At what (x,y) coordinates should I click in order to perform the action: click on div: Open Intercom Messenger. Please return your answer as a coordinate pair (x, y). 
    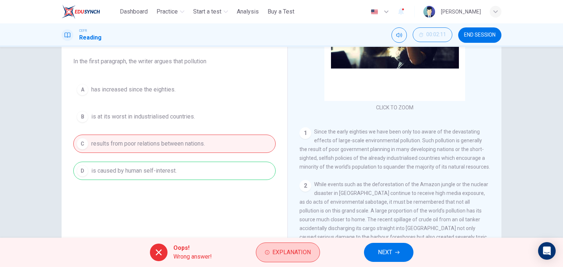
    Looking at the image, I should click on (547, 251).